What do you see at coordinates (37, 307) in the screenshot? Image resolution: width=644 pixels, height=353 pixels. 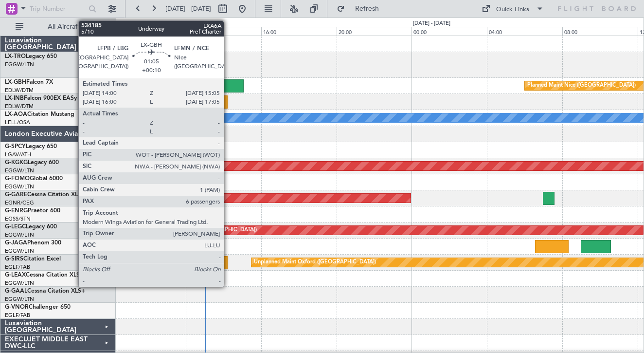 I see `a: G-VNORChallenger 650` at bounding box center [37, 307].